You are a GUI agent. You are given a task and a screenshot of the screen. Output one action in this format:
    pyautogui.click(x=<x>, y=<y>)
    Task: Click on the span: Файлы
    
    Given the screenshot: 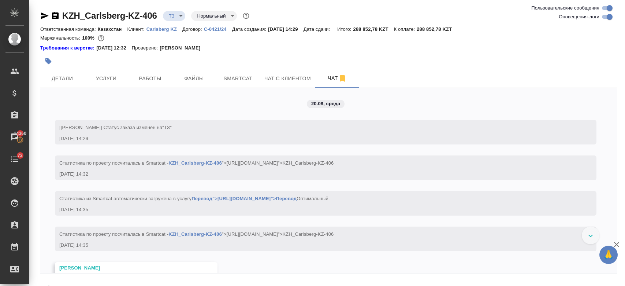 What is the action you would take?
    pyautogui.click(x=194, y=78)
    